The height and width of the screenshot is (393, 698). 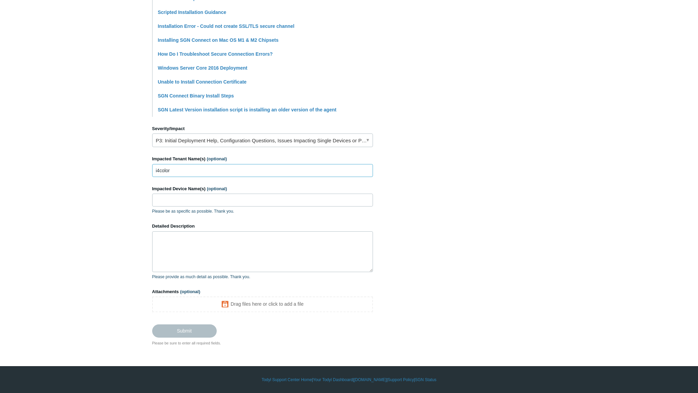 I want to click on a: P3: Initial Deployment Help, Configuration Questions, Issues Impacting Single Devices or Past Out..., so click(x=262, y=140).